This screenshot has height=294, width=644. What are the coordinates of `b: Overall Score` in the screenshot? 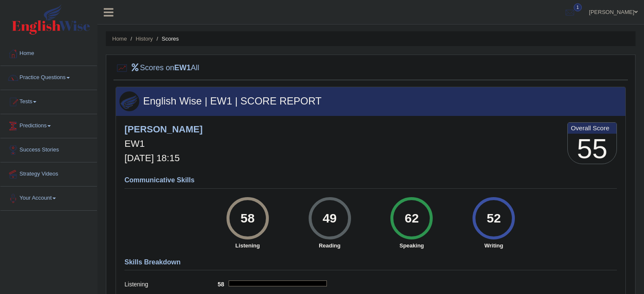 It's located at (592, 128).